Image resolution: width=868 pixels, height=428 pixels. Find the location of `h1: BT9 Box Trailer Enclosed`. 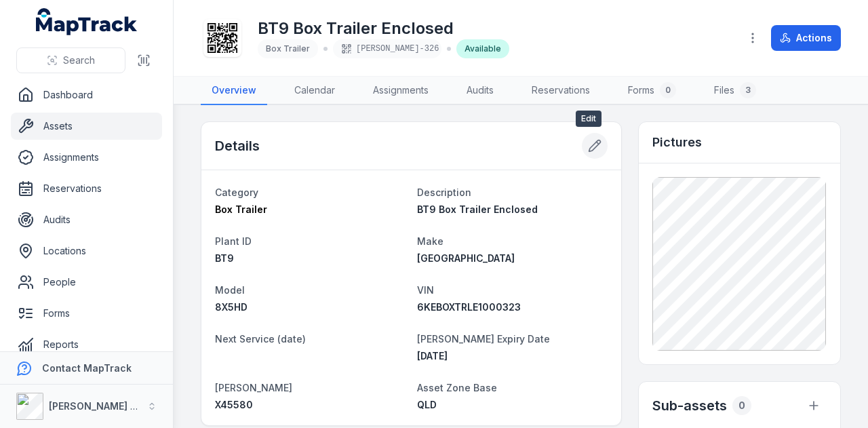

h1: BT9 Box Trailer Enclosed is located at coordinates (383, 29).